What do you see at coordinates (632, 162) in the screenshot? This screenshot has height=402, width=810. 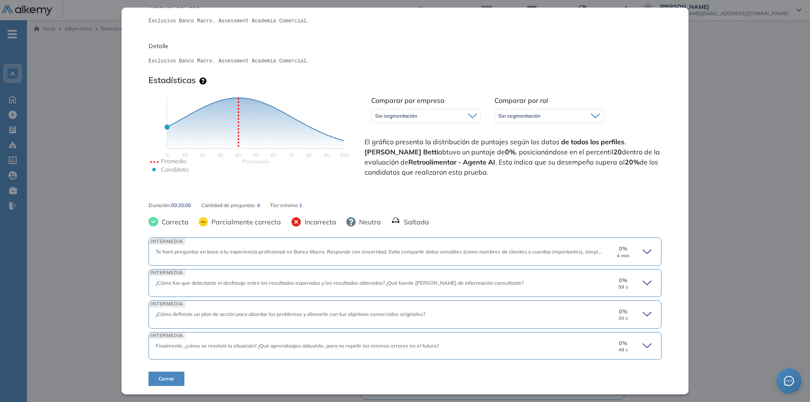 I see `strong: 20%` at bounding box center [632, 162].